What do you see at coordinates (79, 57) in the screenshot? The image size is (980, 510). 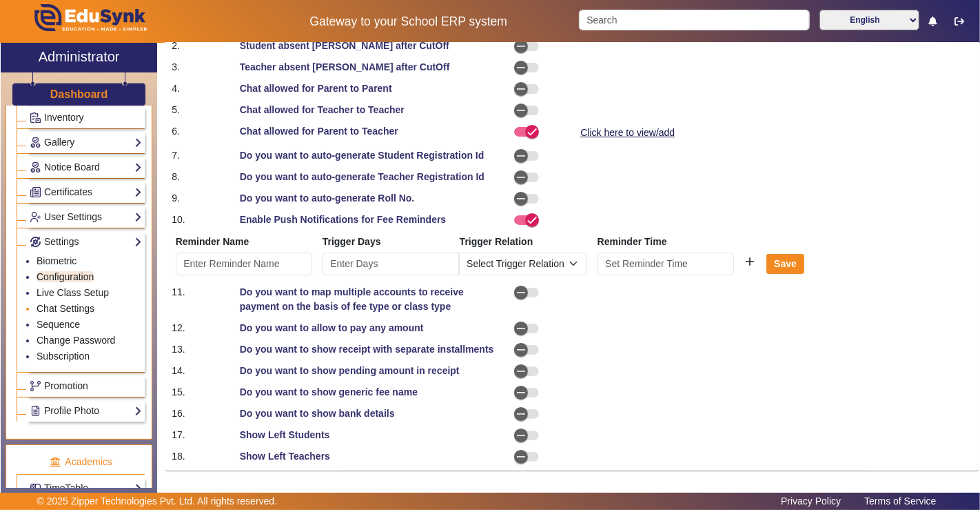 I see `h2: Administrator` at bounding box center [79, 57].